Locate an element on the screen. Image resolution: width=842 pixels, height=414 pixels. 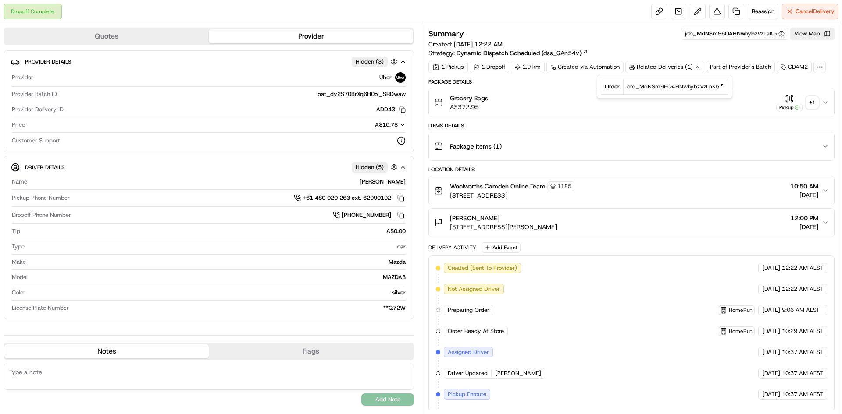
div: car is located at coordinates (217, 247).